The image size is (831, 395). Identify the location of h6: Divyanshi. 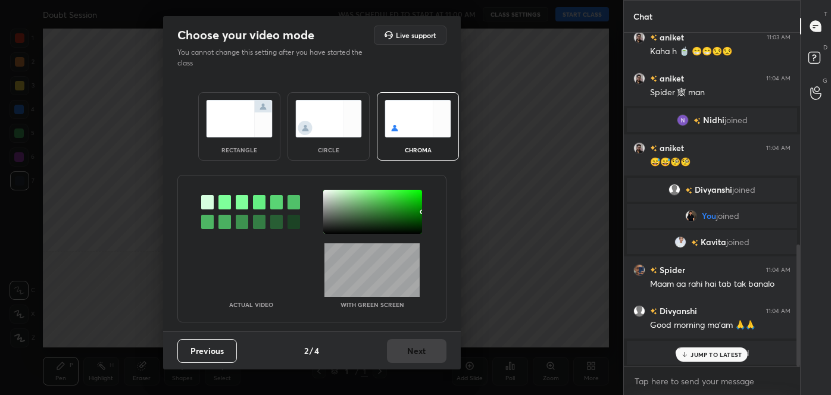
(677, 311).